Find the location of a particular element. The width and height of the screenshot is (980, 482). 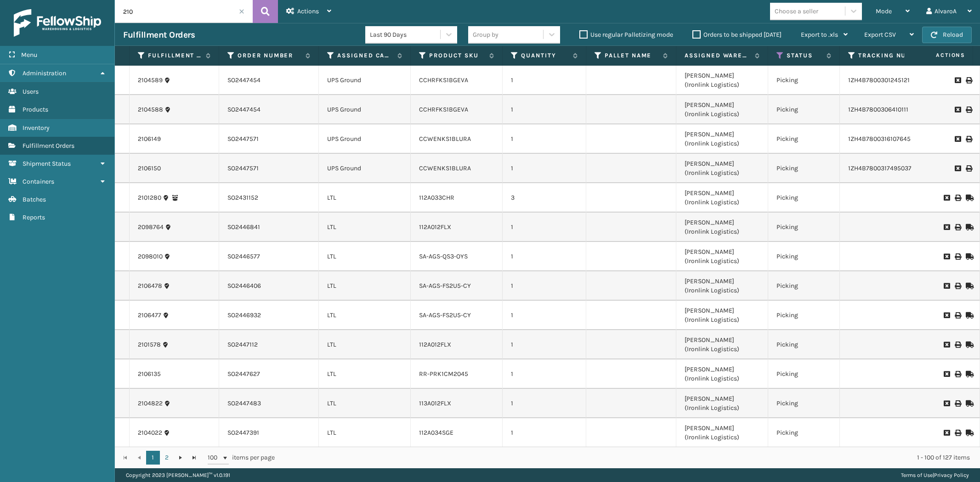

span: Reports is located at coordinates (33, 217).